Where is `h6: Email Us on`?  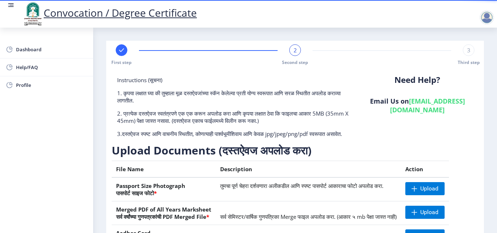
h6: Email Us on is located at coordinates (417, 105).